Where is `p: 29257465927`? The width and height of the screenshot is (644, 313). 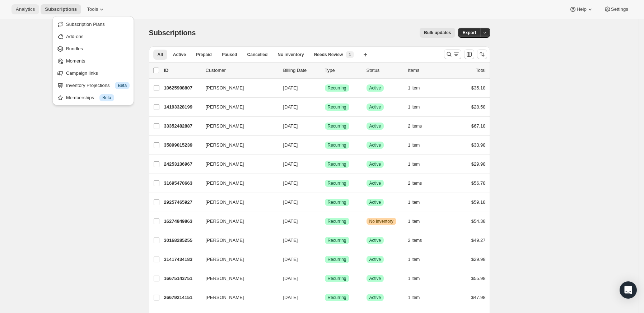
p: 29257465927 is located at coordinates (182, 202).